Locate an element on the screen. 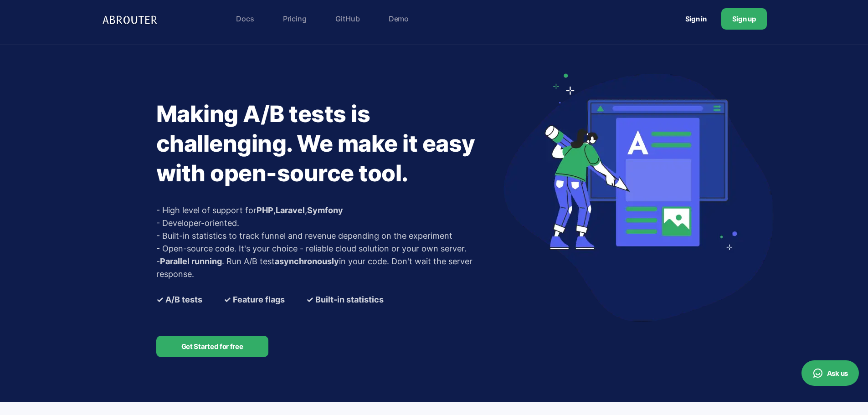 This screenshot has width=868, height=415. a: Demo is located at coordinates (399, 19).